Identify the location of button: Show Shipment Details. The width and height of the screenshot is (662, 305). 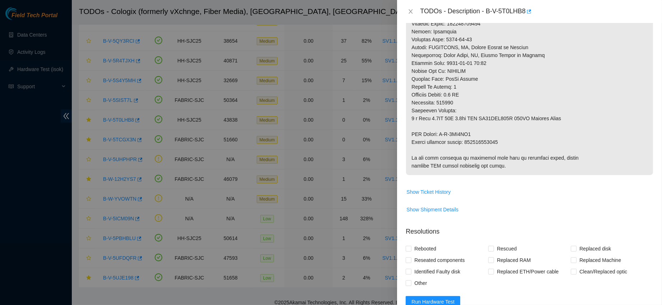
(432, 210).